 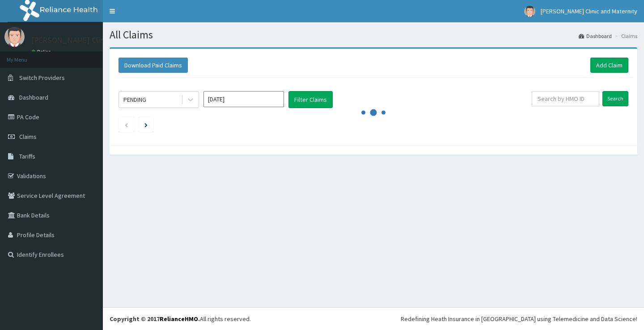 I want to click on input: Search, so click(x=615, y=99).